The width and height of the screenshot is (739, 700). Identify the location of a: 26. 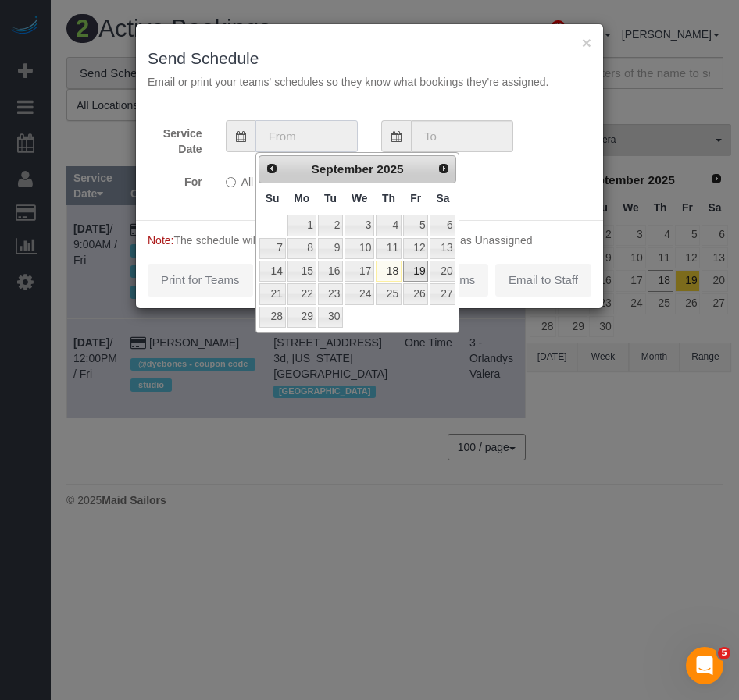
(416, 293).